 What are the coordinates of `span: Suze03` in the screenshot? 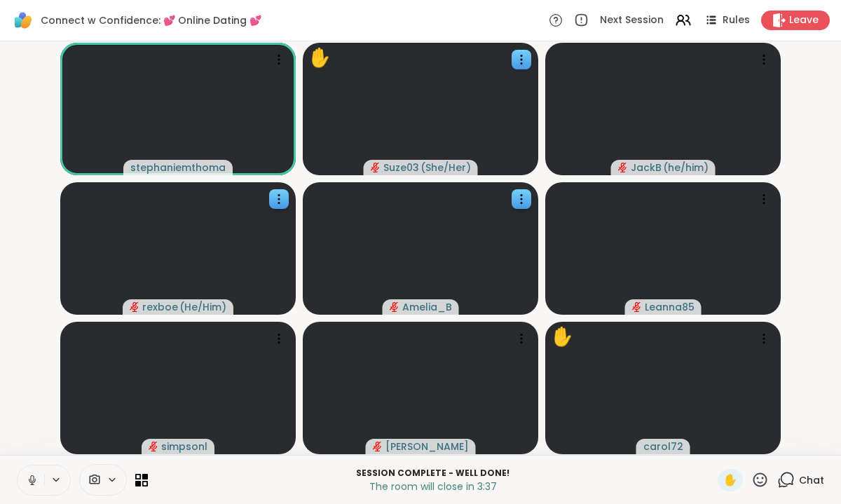 It's located at (401, 167).